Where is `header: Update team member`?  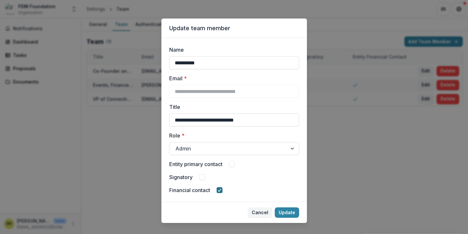
header: Update team member is located at coordinates (234, 28).